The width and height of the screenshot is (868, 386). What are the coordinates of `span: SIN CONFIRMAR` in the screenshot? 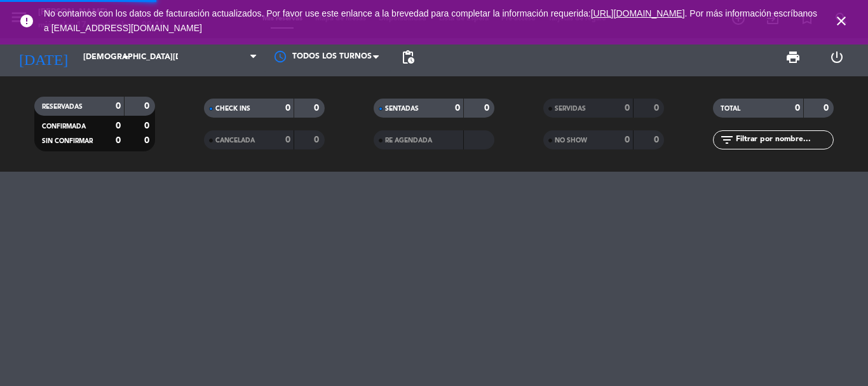 It's located at (67, 141).